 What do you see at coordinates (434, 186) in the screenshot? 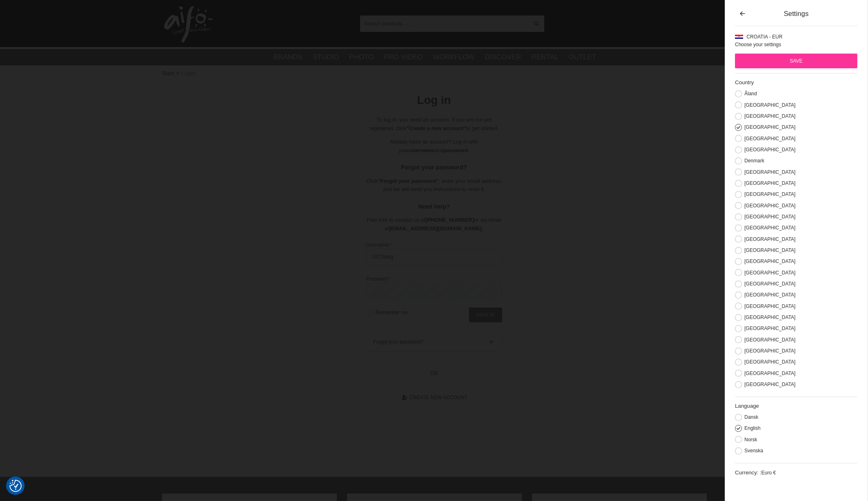
I see `p: Click , enter your email address, and we will send you instructions to reset it.` at bounding box center [434, 186].